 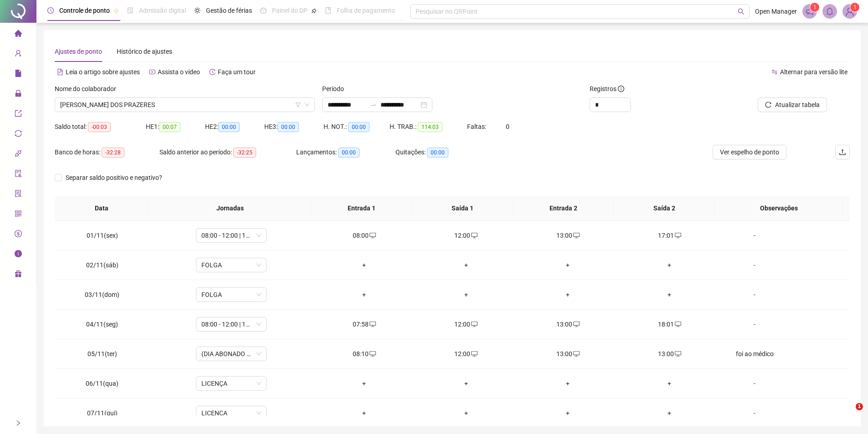 What do you see at coordinates (346, 152) in the screenshot?
I see `div: Lançamentos:` at bounding box center [346, 152].